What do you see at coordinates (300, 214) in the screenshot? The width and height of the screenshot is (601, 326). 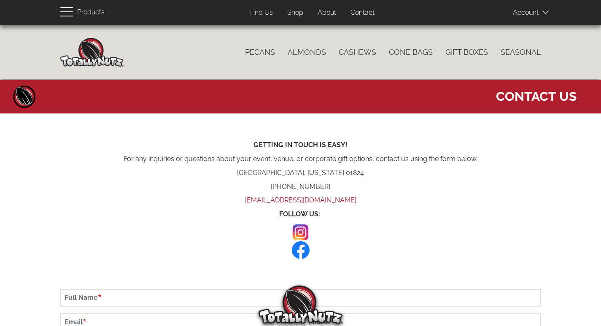 I see `strong: FOLLOW US:` at bounding box center [300, 214].